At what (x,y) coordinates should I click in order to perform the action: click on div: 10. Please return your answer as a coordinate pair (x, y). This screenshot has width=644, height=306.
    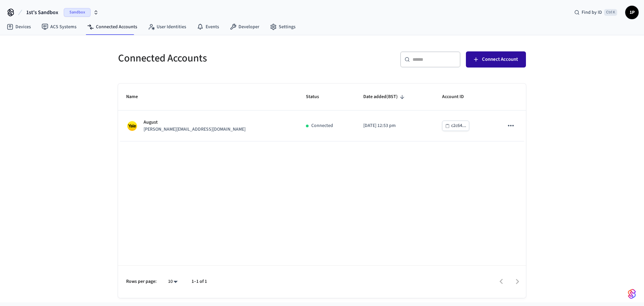
    Looking at the image, I should click on (173, 281).